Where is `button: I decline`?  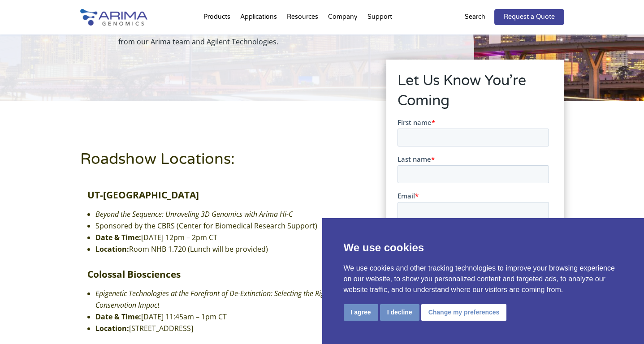 button: I decline is located at coordinates (400, 312).